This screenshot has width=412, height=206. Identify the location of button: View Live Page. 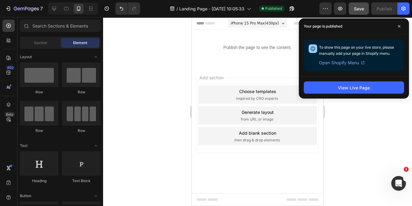
(354, 88).